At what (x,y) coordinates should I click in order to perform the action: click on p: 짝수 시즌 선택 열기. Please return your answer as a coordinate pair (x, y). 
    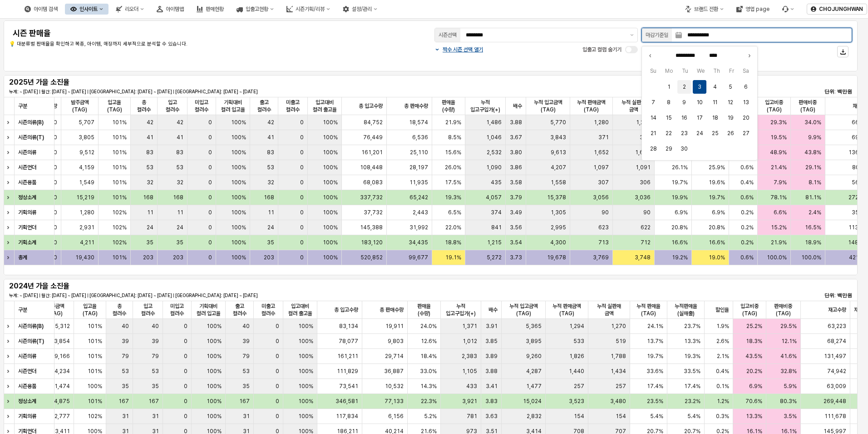
    Looking at the image, I should click on (463, 49).